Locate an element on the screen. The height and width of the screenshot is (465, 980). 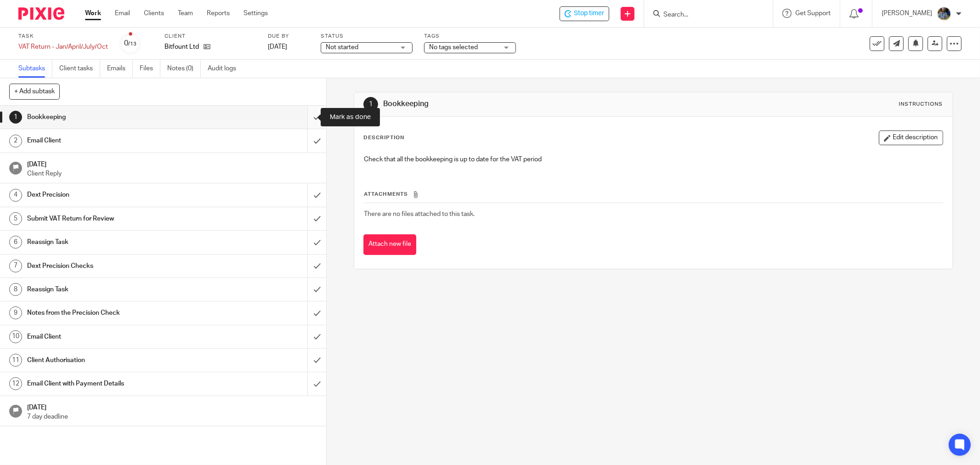
span: Attachments is located at coordinates (386, 194).